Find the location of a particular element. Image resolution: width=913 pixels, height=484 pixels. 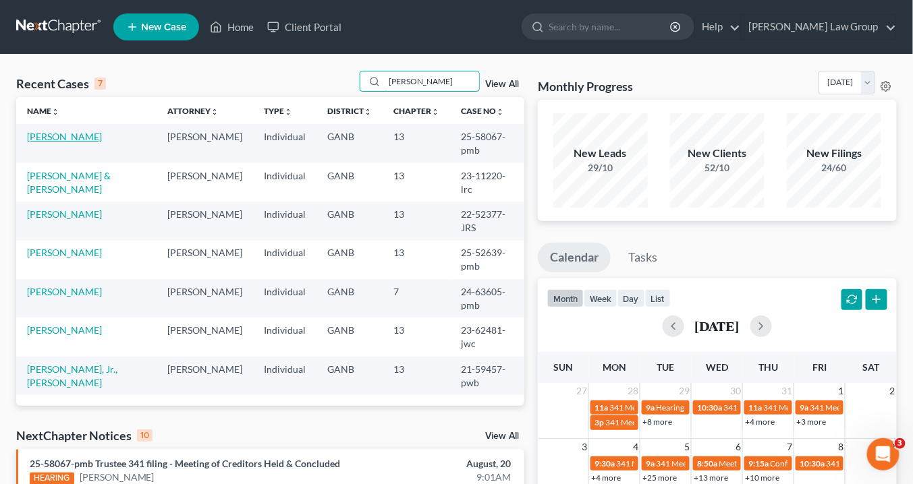

div: New Clients is located at coordinates (717, 153).